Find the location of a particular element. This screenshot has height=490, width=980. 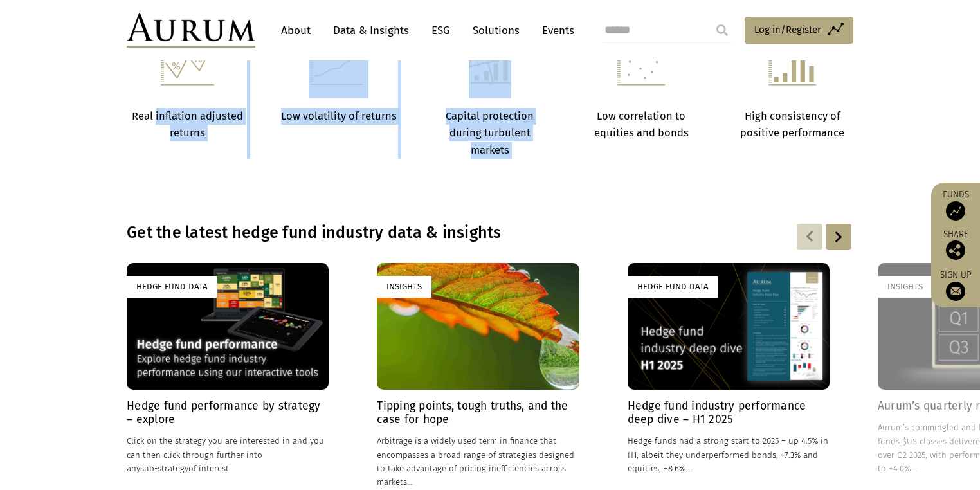

img: Sign up to our newsletter is located at coordinates (956, 291).